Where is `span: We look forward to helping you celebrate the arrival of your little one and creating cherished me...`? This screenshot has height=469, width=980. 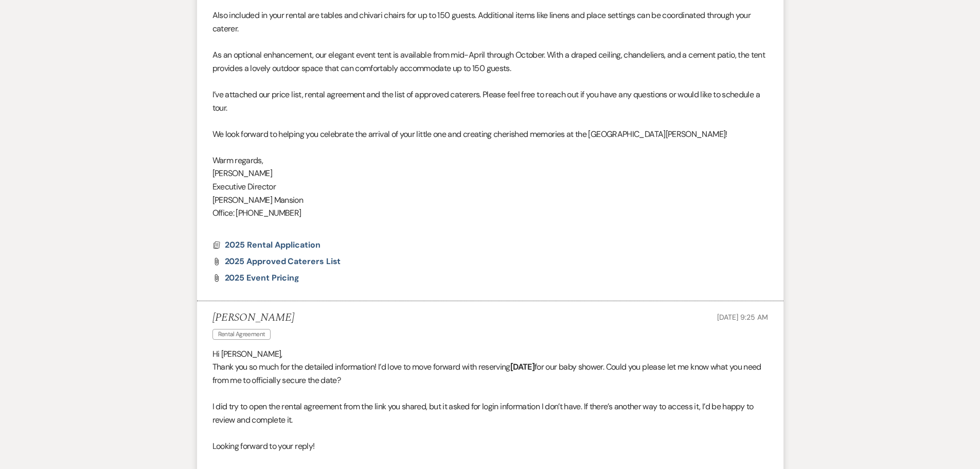
span: We look forward to helping you celebrate the arrival of your little one and creating cherished me... is located at coordinates (470, 134).